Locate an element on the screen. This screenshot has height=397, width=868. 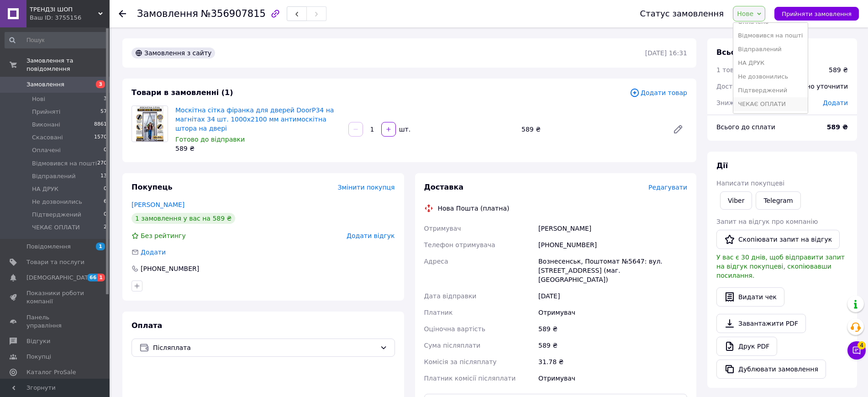
li: ЧЕКАЄ ОПЛАТИ is located at coordinates (771, 104).